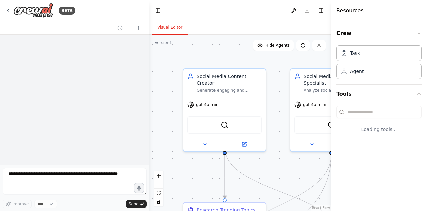 The image size is (427, 211). What do you see at coordinates (159, 184) in the screenshot?
I see `button: zoom out` at bounding box center [159, 184].